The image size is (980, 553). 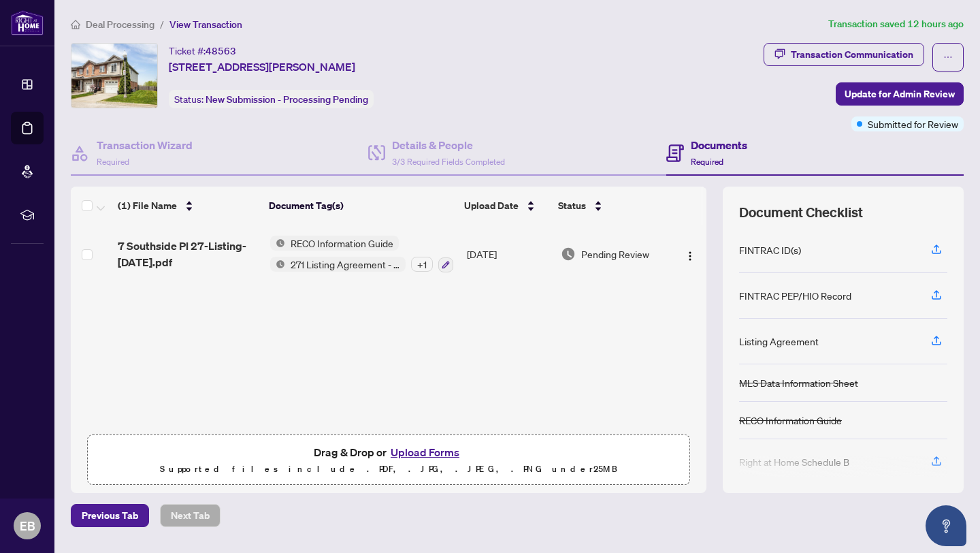 I want to click on span: 271 Listing Agreement - Seller Designated Representation Agreement Authority to Offer for Sale, so click(x=345, y=264).